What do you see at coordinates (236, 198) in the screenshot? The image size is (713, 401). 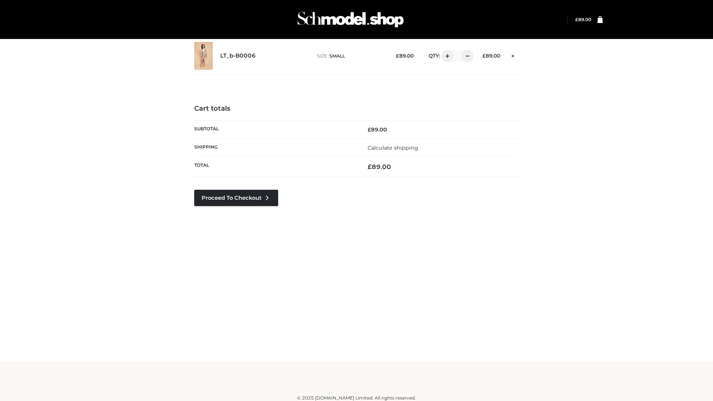 I see `a: Proceed to Checkout` at bounding box center [236, 198].